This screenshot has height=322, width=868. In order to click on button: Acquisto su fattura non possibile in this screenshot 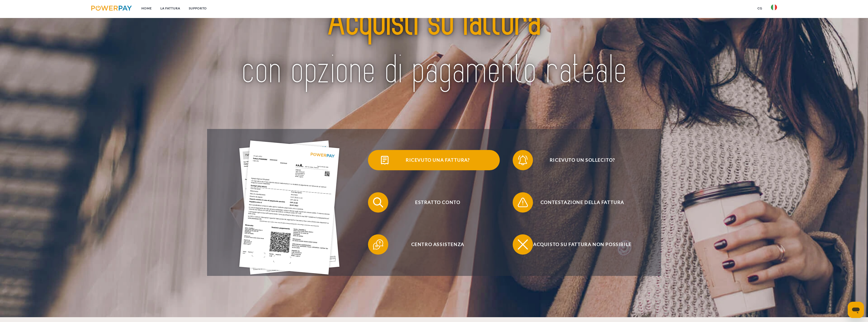, I will do `click(578, 244)`.